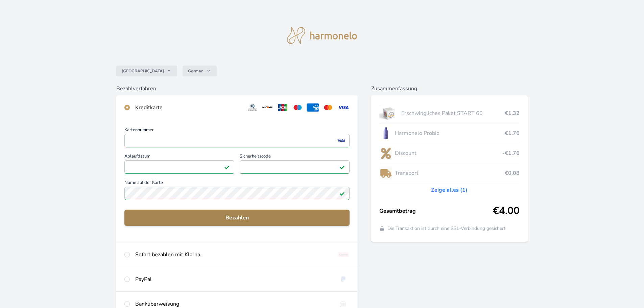 This screenshot has width=644, height=308. What do you see at coordinates (237, 89) in the screenshot?
I see `h6: Bezahlverfahren` at bounding box center [237, 89].